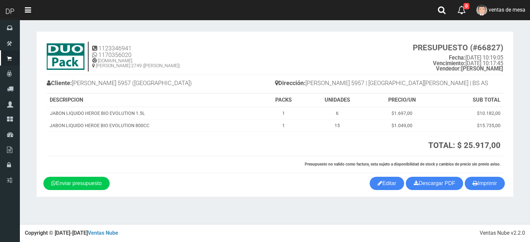 The width and height of the screenshot is (530, 242). I want to click on button: Imprimir, so click(484, 183).